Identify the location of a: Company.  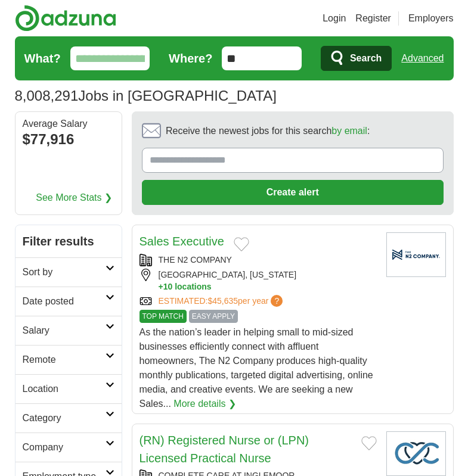
(68, 447).